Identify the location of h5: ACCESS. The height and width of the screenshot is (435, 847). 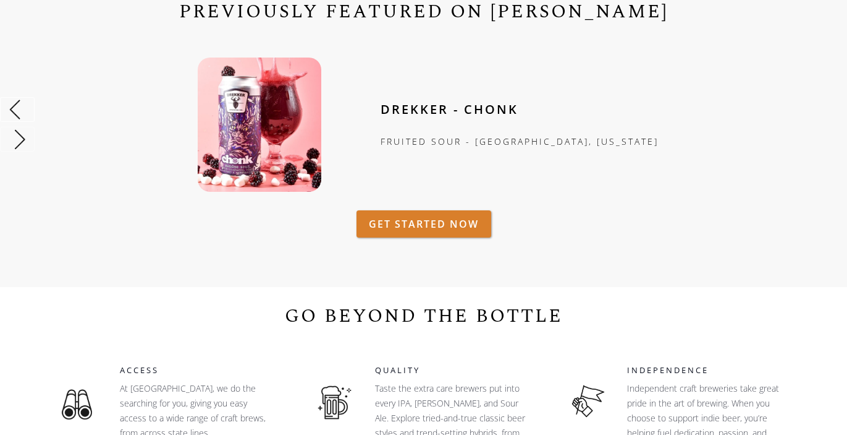
(200, 370).